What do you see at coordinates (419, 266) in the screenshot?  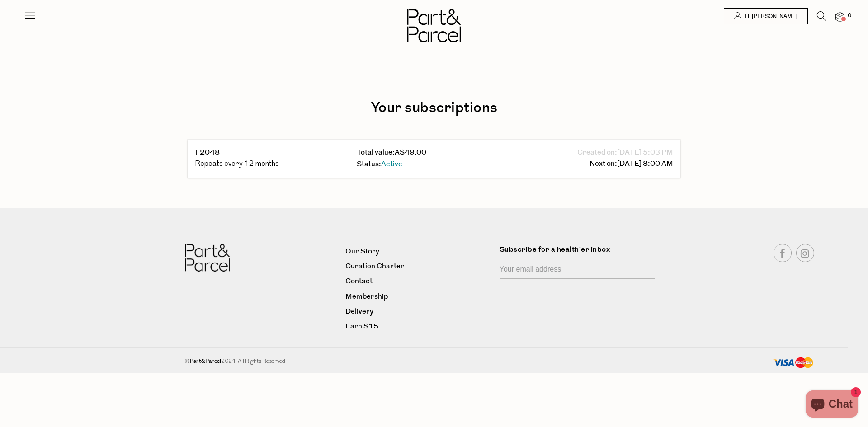 I see `a: Curation Charter` at bounding box center [419, 266].